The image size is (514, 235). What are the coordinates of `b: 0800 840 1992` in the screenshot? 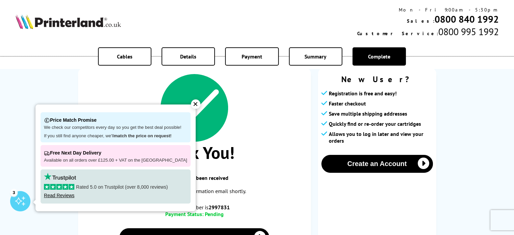 It's located at (466, 19).